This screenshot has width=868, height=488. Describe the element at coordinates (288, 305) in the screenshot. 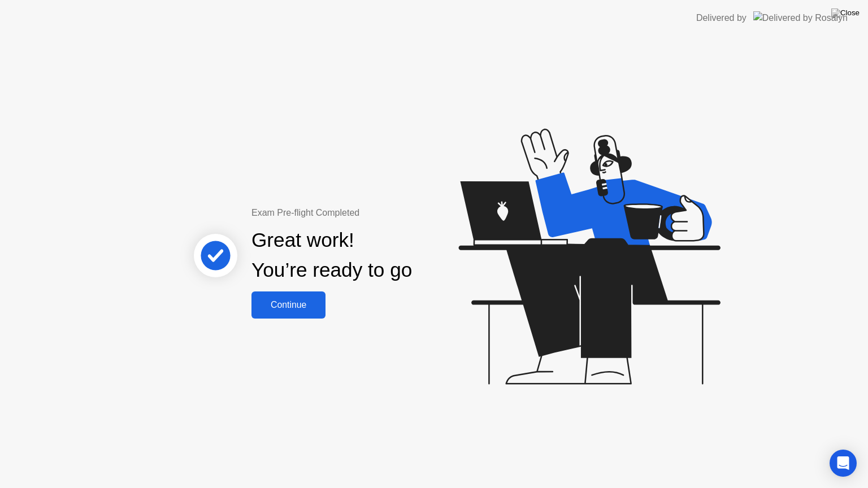

I see `button: Continue` at that location.